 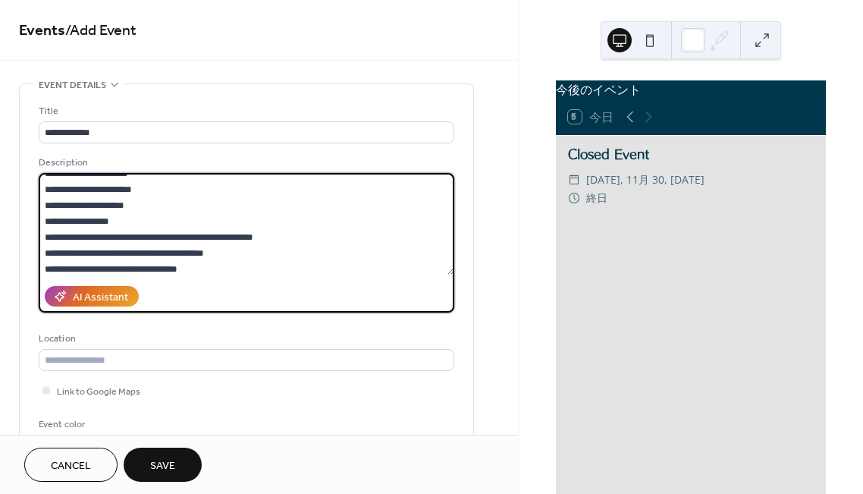 I want to click on span: 終日, so click(x=597, y=198).